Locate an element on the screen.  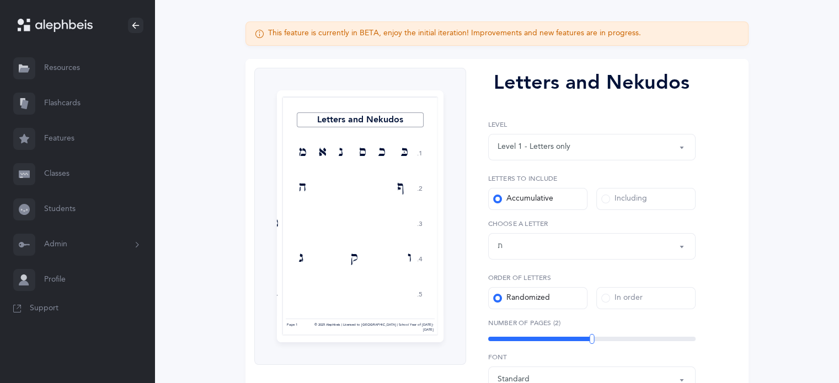
div: Randomized is located at coordinates (521, 298).